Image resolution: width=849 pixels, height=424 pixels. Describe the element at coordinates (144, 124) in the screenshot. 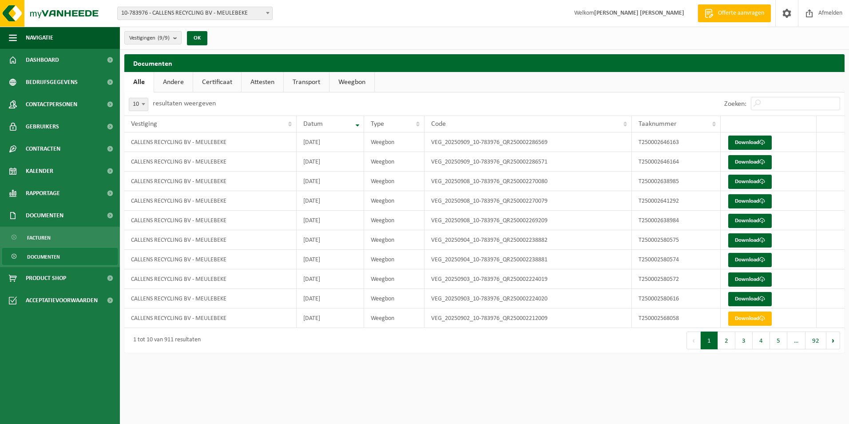

I see `span: Vestiging` at that location.